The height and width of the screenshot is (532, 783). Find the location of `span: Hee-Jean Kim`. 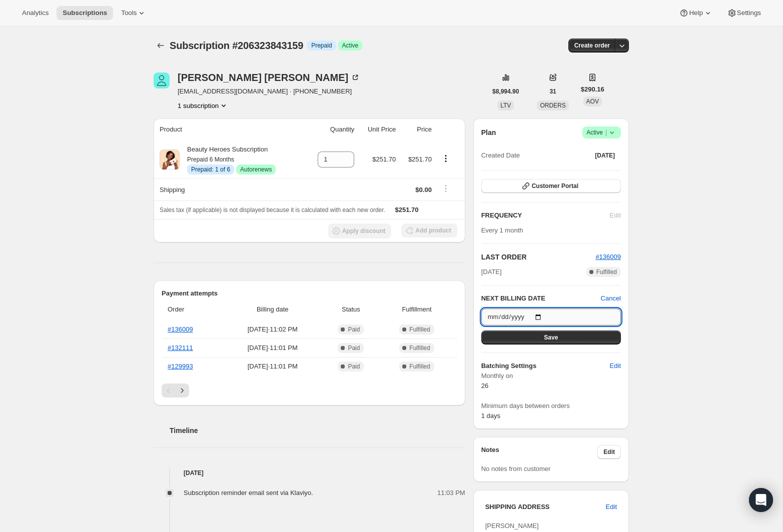

span: Hee-Jean Kim is located at coordinates (162, 81).